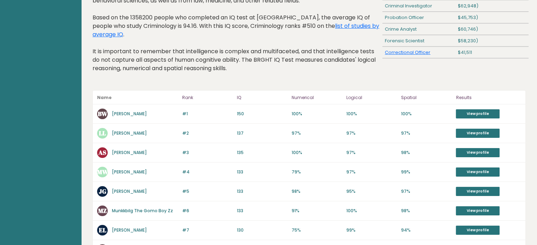  I want to click on div: Probation Officer, so click(419, 18).